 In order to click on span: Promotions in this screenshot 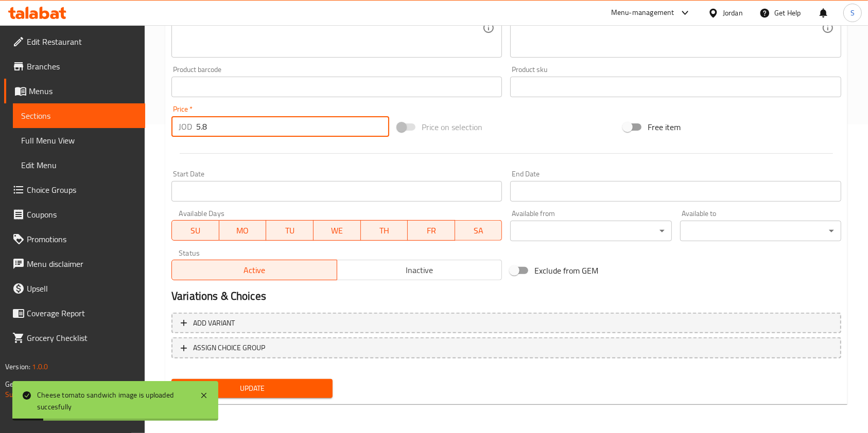, I will do `click(82, 239)`.